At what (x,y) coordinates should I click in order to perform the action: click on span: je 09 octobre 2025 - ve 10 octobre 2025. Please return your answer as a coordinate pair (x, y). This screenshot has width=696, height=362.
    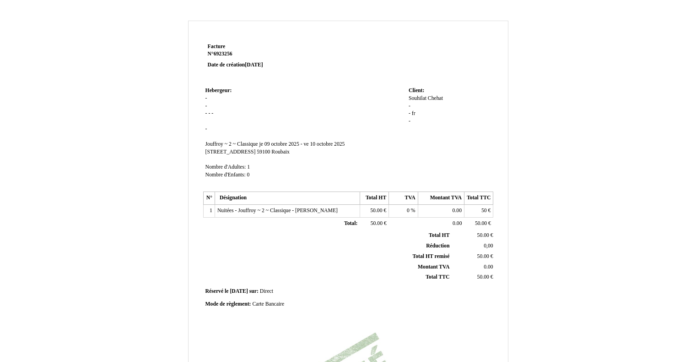
    Looking at the image, I should click on (302, 144).